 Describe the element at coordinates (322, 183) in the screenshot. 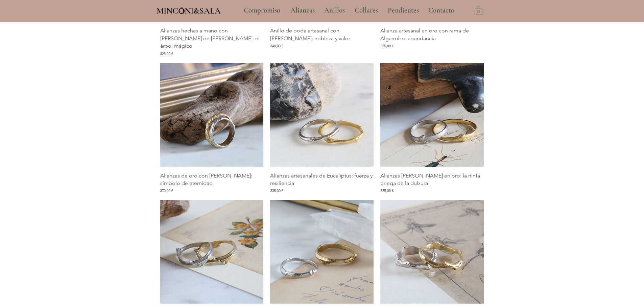

I see `a: Alianzas artesanales de Eucaliptus: fuerza y resiliencia335,00 €` at that location.